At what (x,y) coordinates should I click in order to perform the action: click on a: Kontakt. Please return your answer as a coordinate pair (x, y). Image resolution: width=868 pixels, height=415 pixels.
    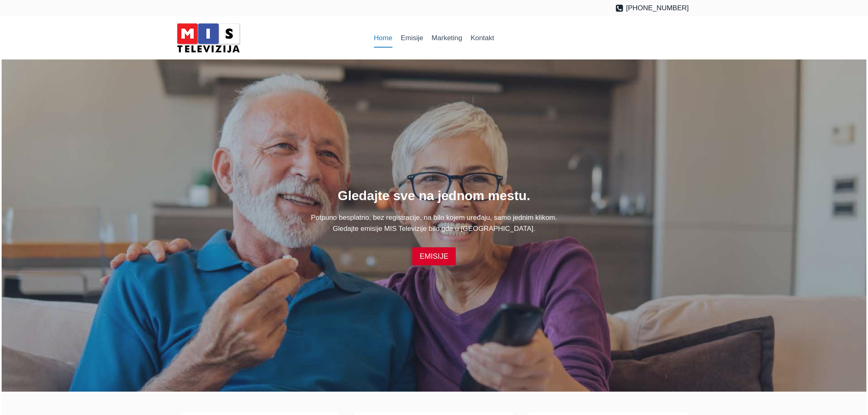
    Looking at the image, I should click on (482, 38).